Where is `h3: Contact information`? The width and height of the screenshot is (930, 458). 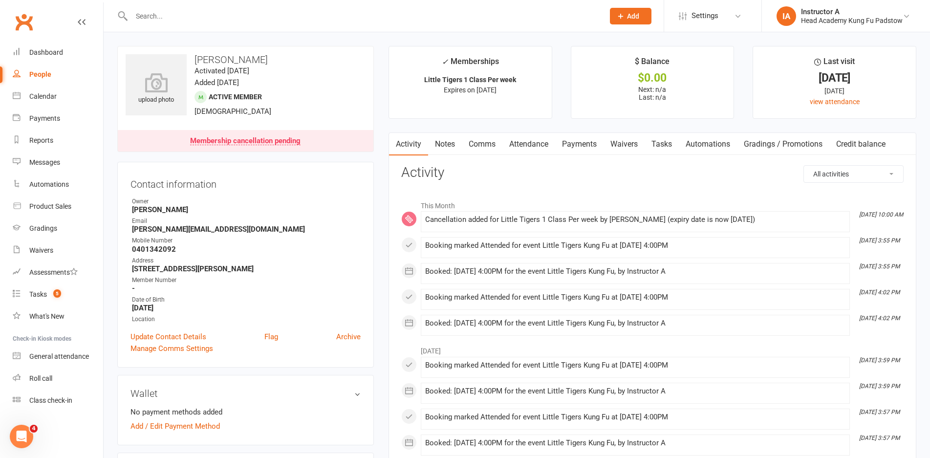 h3: Contact information is located at coordinates (245, 182).